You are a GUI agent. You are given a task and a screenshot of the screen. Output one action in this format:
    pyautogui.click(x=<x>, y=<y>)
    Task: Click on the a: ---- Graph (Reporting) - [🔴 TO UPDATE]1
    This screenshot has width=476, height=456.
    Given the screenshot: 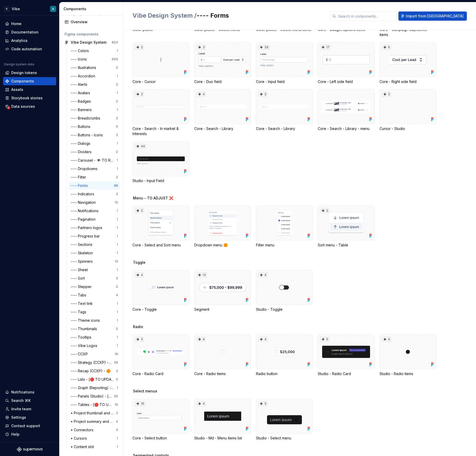 What is the action you would take?
    pyautogui.click(x=94, y=388)
    